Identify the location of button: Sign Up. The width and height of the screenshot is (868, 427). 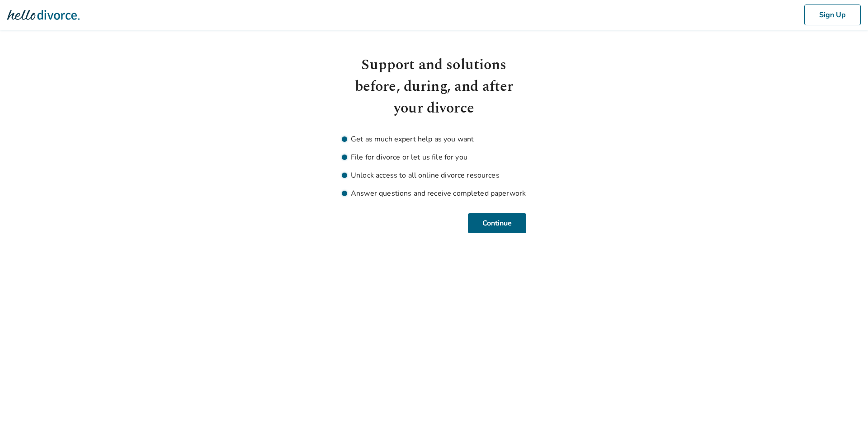
(833, 15).